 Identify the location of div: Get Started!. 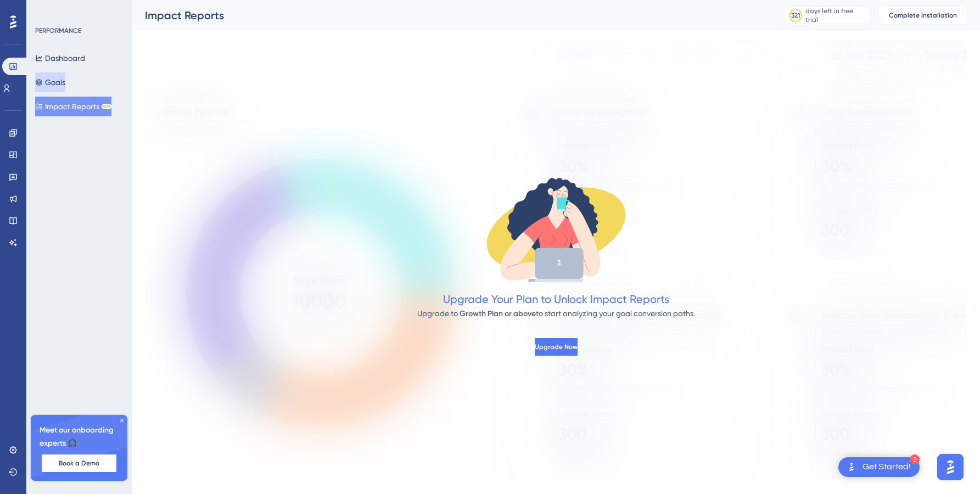
(886, 467).